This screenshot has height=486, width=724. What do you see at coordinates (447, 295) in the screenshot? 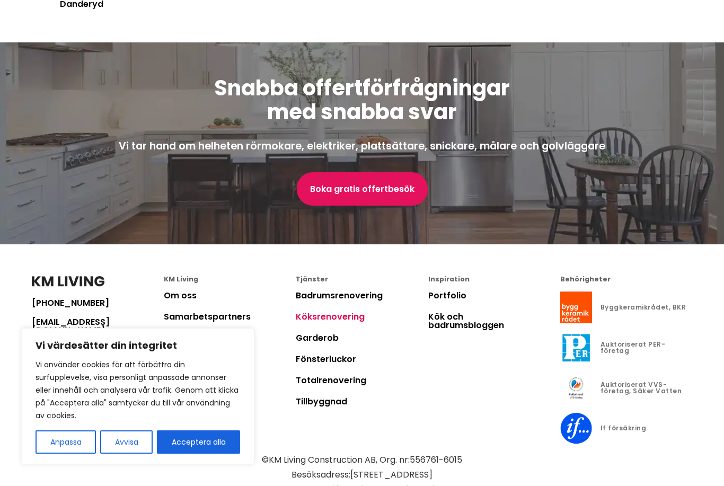
I see `a: Portfolio` at bounding box center [447, 295].